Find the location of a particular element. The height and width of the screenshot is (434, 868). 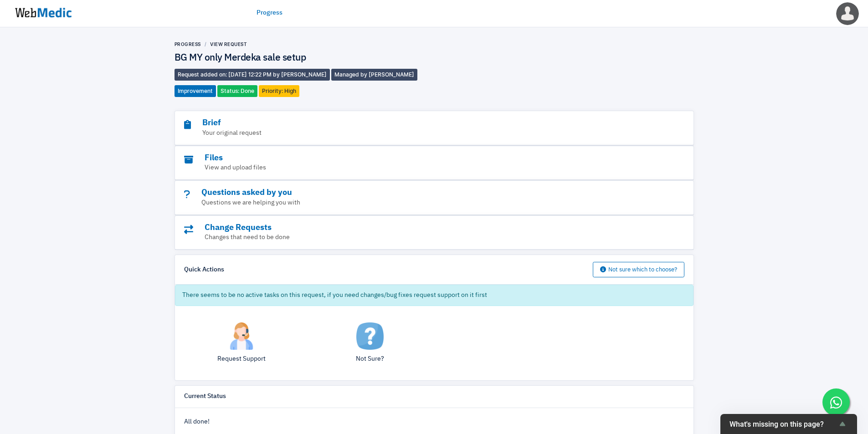

button: Show survey - What's missing on this page? is located at coordinates (788, 424).